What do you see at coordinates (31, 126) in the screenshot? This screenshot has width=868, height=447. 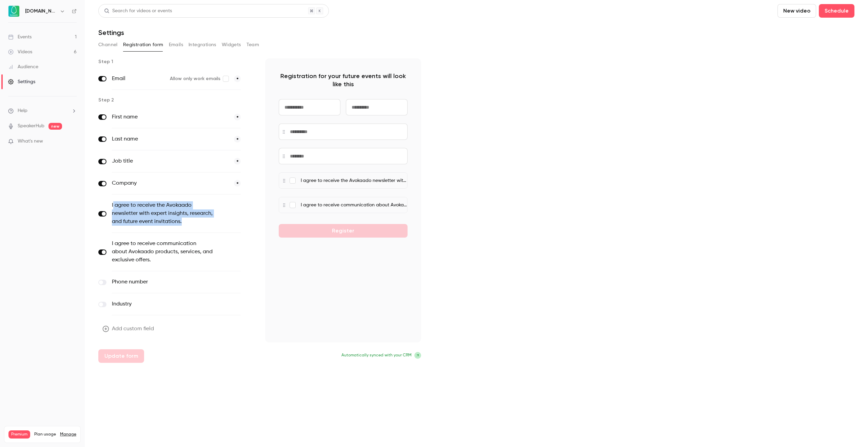 I see `a: SpeakerHub` at bounding box center [31, 126].